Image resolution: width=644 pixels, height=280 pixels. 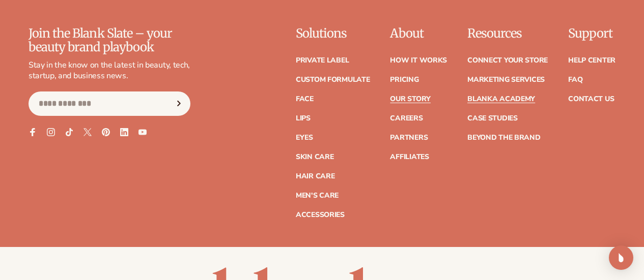 What do you see at coordinates (322, 60) in the screenshot?
I see `a: Private label` at bounding box center [322, 60].